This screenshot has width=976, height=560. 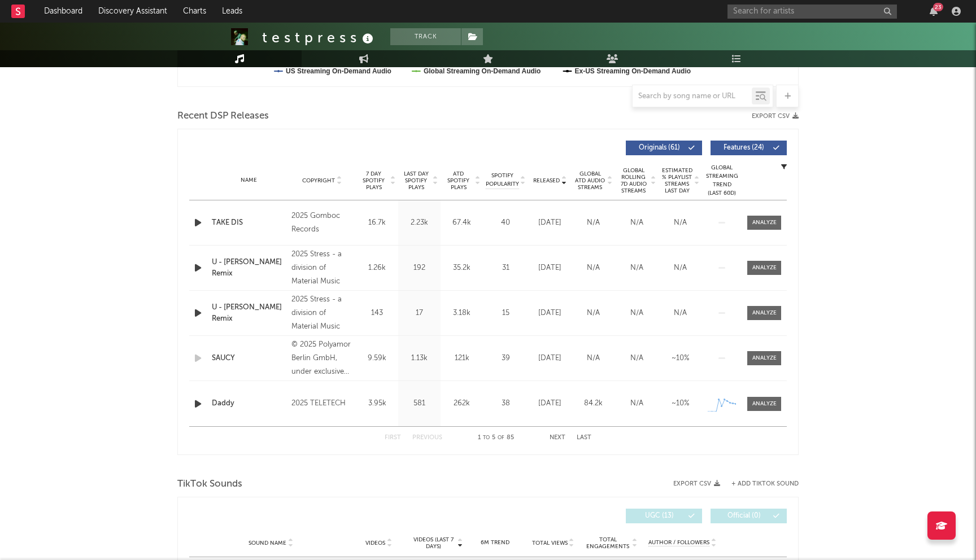 I want to click on div: 15, so click(x=505, y=313).